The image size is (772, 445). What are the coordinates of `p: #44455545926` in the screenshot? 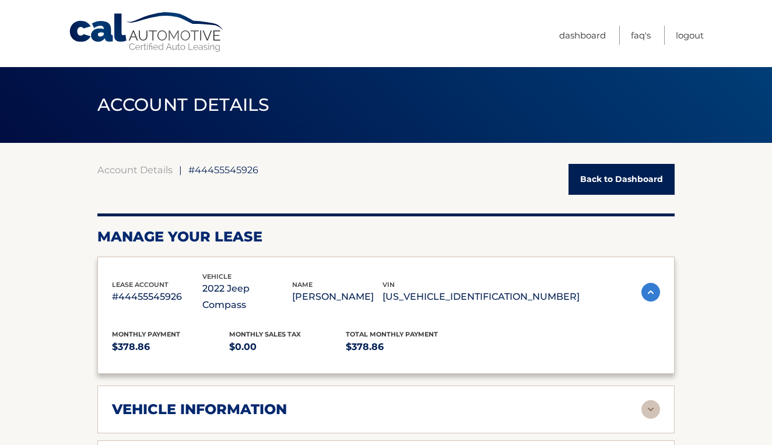 It's located at (157, 297).